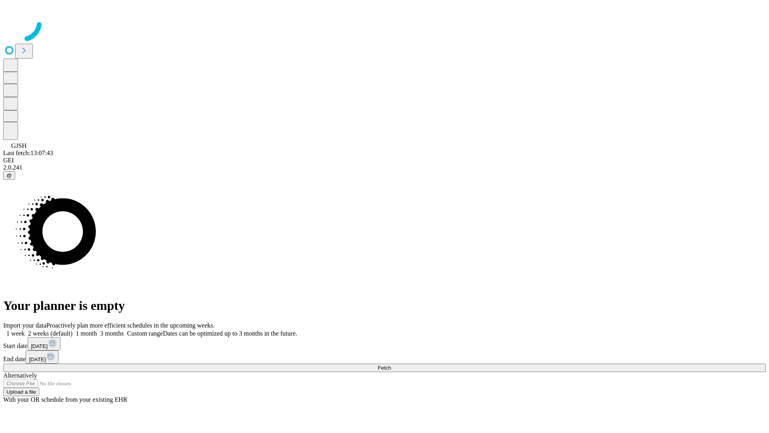 Image resolution: width=769 pixels, height=433 pixels. What do you see at coordinates (385, 168) in the screenshot?
I see `div: 2.0.241` at bounding box center [385, 168].